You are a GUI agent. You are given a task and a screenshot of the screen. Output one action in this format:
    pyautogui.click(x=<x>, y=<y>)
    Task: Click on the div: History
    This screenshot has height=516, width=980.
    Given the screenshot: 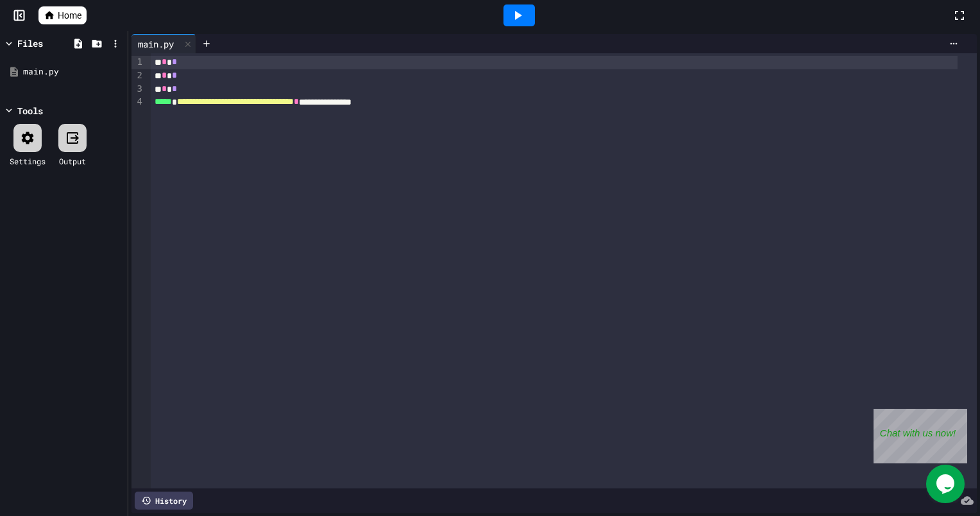 What is the action you would take?
    pyautogui.click(x=163, y=500)
    